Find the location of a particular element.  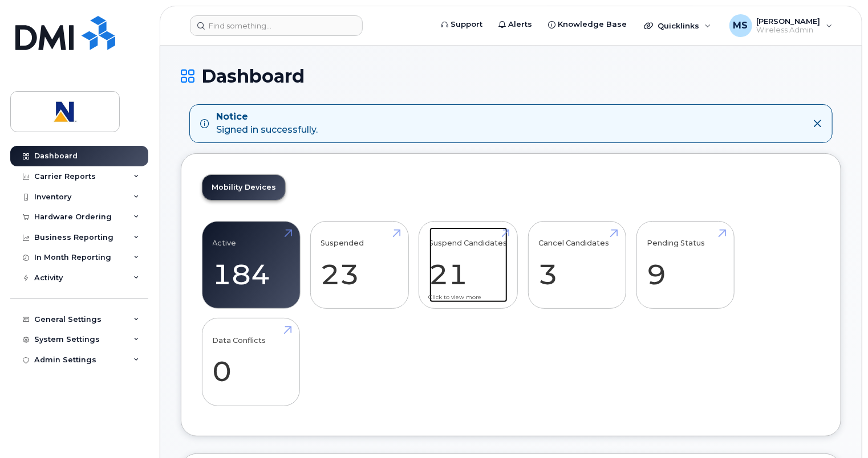

a: Pending Status 9 is located at coordinates (685, 265).